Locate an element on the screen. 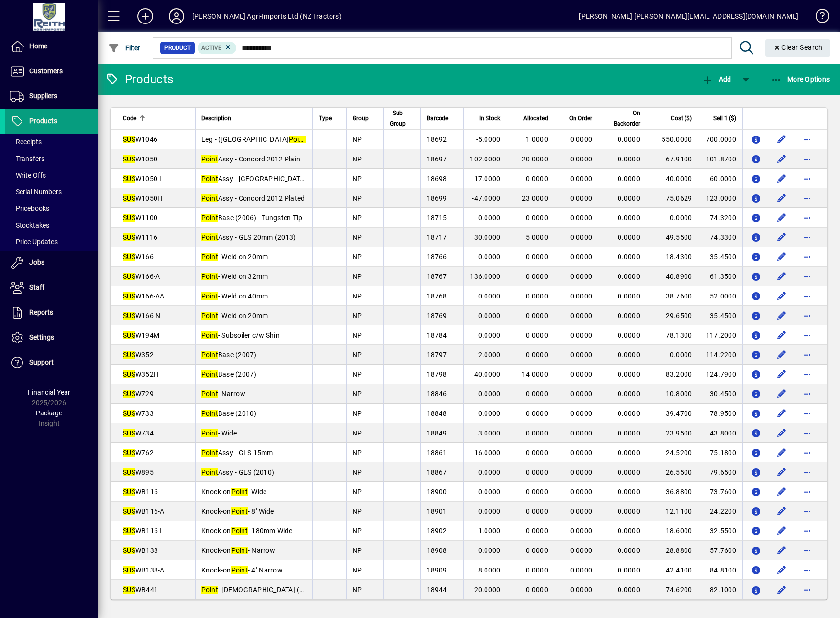 The image size is (840, 618). span: Jobs is located at coordinates (36, 262).